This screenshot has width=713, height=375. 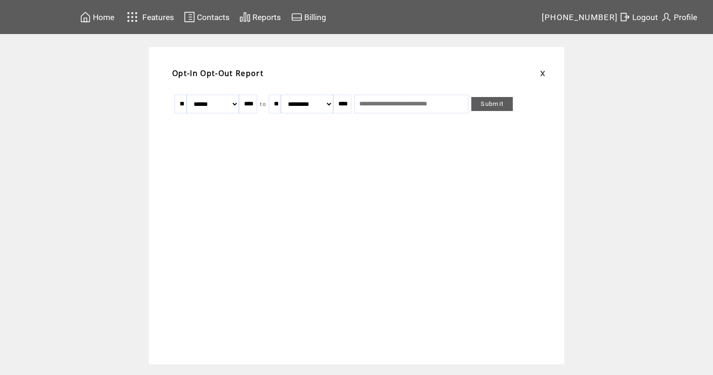 What do you see at coordinates (315, 17) in the screenshot?
I see `span: Billing` at bounding box center [315, 17].